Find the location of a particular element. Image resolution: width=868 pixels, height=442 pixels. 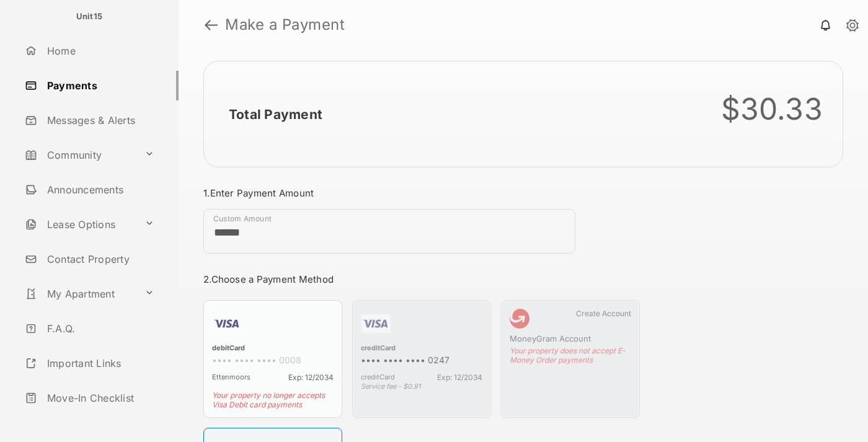

span: Exp: 12/2034 is located at coordinates (459, 377).